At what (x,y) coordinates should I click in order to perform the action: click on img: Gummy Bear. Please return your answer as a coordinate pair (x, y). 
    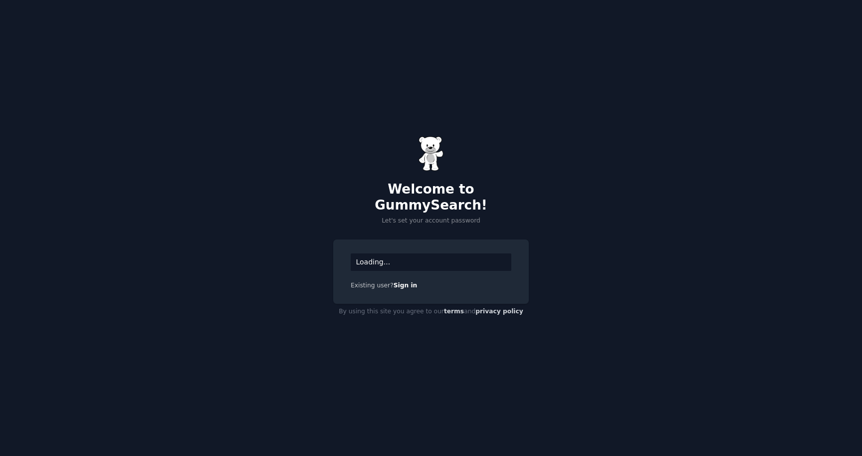
    Looking at the image, I should click on (431, 154).